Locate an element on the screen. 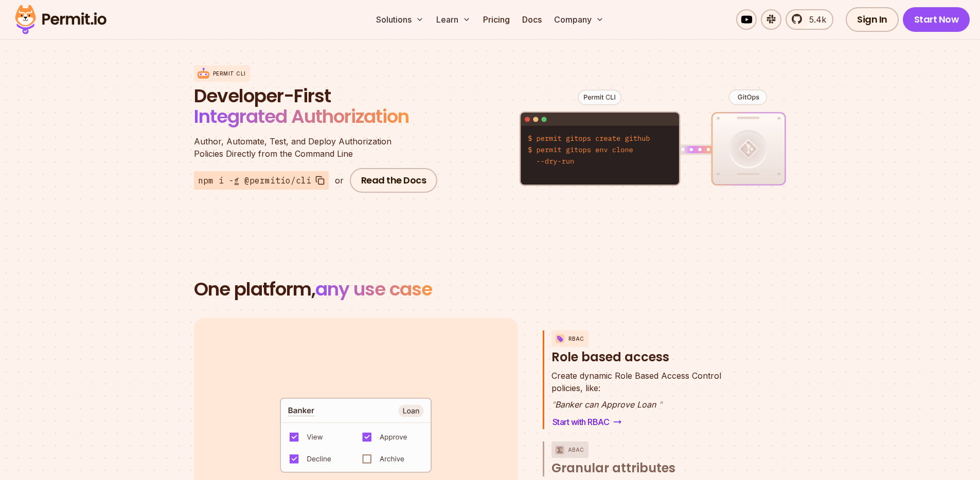 The width and height of the screenshot is (980, 480). button: Learn is located at coordinates (453, 20).